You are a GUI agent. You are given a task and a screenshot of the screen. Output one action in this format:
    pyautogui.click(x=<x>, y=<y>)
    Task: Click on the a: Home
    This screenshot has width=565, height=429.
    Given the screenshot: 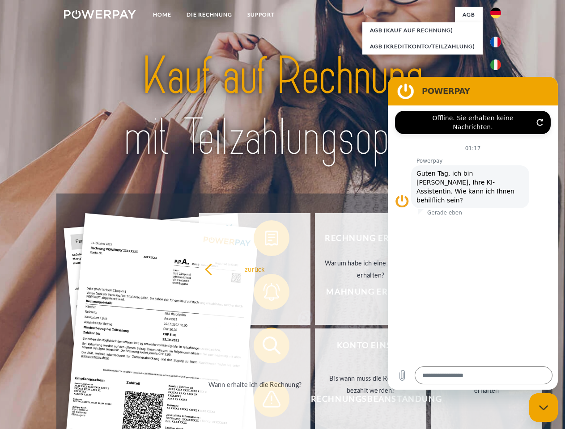 What is the action you would take?
    pyautogui.click(x=162, y=15)
    